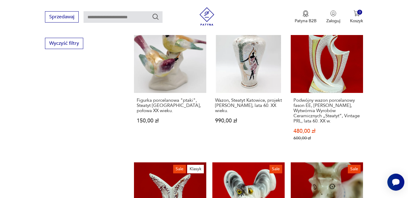 The width and height of the screenshot is (408, 198). Describe the element at coordinates (306, 21) in the screenshot. I see `p: Patyna B2B` at that location.